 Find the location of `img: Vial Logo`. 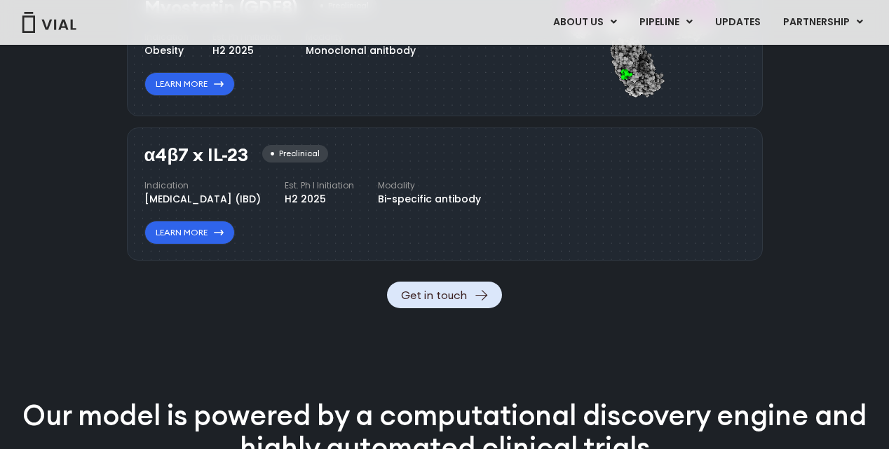

img: Vial Logo is located at coordinates (49, 22).